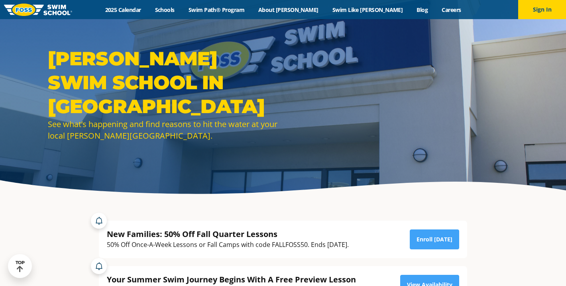  I want to click on div: New Families: 50% Off Fall Quarter Lessons, so click(227, 234).